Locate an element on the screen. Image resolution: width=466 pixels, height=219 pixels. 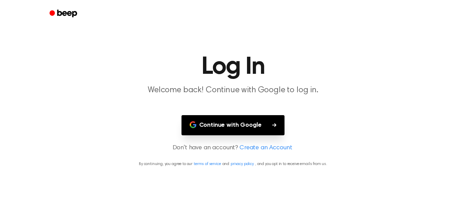
h1: Log In is located at coordinates (233, 67).